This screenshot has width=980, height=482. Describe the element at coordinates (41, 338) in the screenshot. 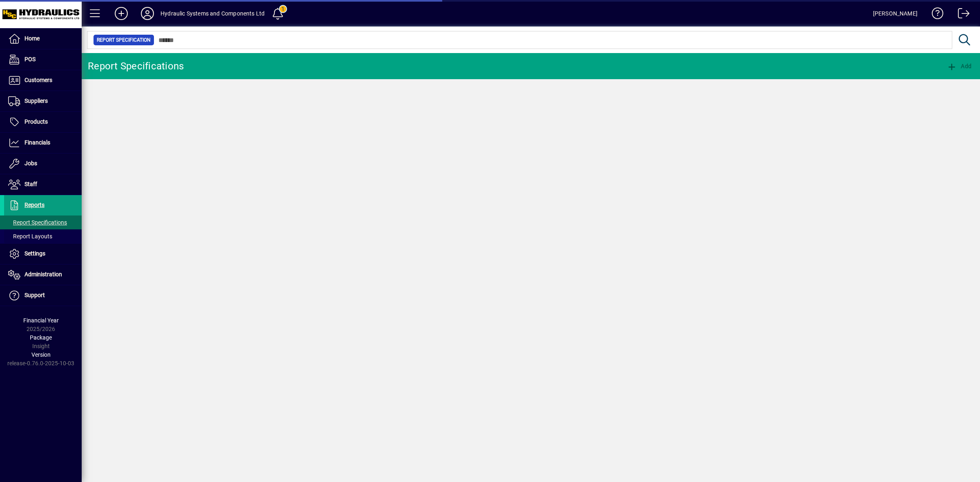

I see `span: Package` at that location.